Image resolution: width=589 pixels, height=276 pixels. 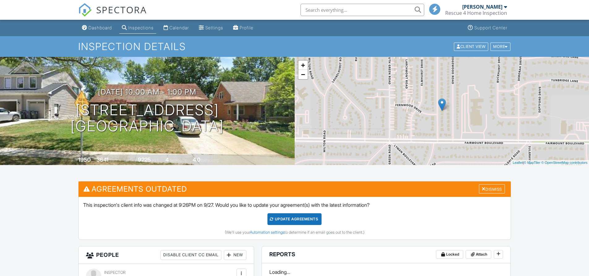 I want to click on a: SPECTORA, so click(x=113, y=15).